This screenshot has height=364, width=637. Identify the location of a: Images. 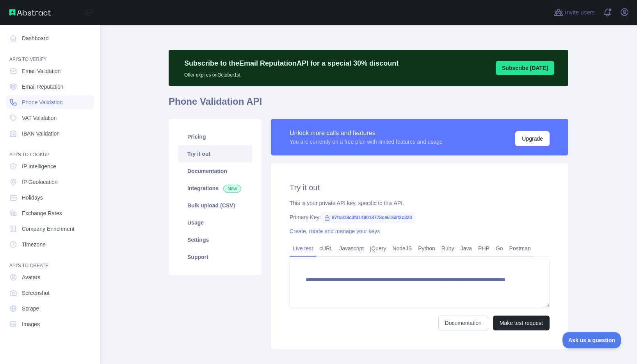
(50, 324).